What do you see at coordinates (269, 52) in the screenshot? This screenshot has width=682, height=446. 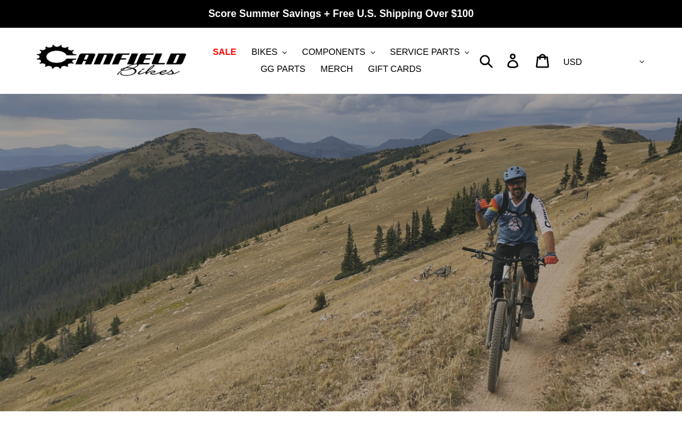 I see `button: BIKES` at bounding box center [269, 52].